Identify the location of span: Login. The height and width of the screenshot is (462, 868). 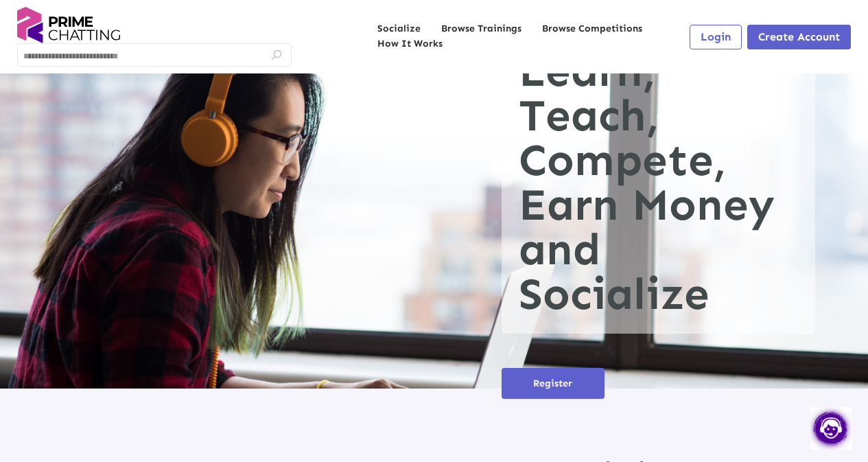
(716, 37).